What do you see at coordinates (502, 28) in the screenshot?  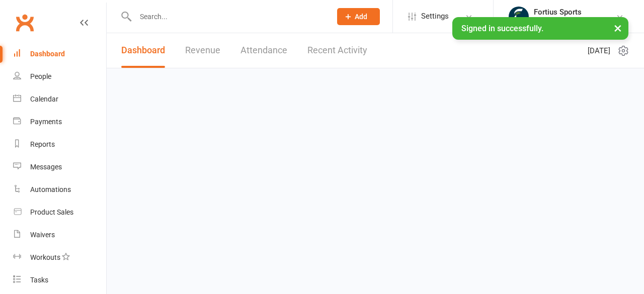 I see `span: Signed in successfully.` at bounding box center [502, 28].